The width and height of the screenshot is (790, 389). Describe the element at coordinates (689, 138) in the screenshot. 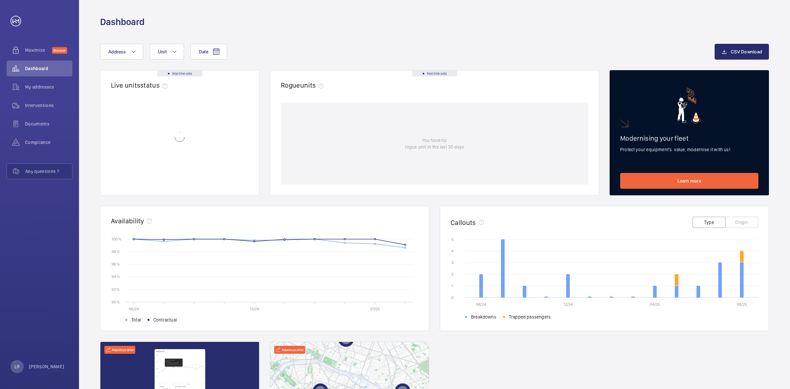

I see `h2: Modernising your fleet` at that location.